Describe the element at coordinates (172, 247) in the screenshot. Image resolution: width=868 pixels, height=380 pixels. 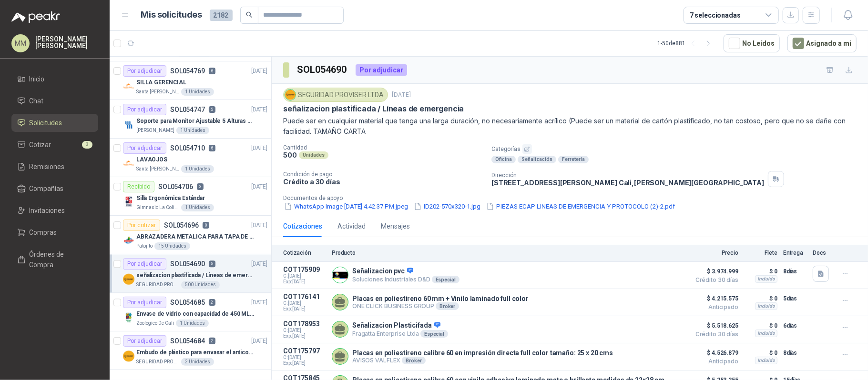
I see `div: 15 Unidades` at that location.